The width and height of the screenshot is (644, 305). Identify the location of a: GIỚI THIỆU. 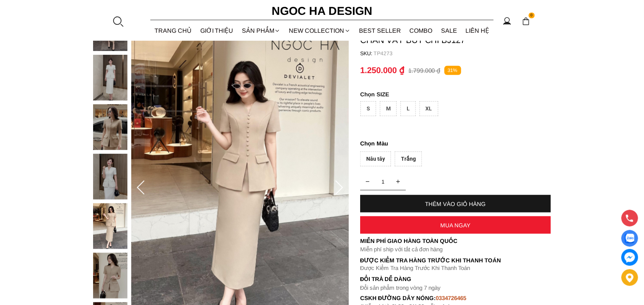
(217, 31).